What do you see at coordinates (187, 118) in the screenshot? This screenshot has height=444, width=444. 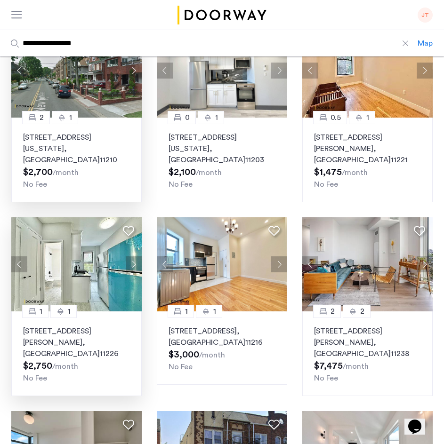 I see `span: 0` at bounding box center [187, 118].